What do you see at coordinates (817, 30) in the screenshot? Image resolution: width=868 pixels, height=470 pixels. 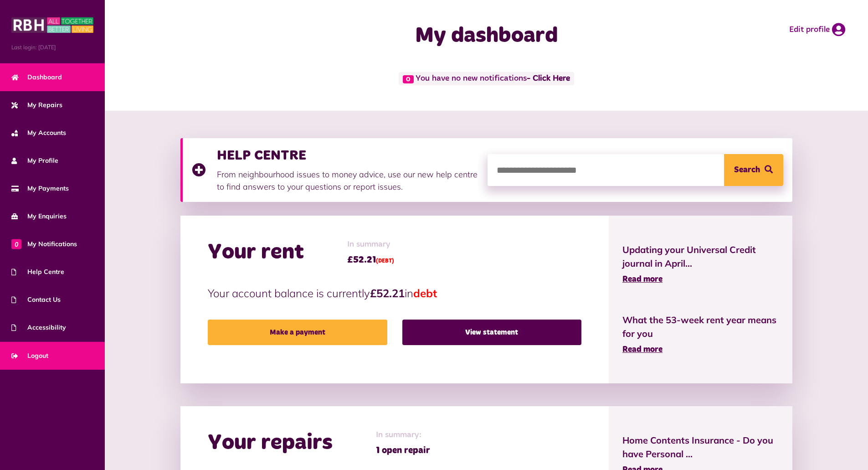 I see `a: Edit profile` at bounding box center [817, 30].